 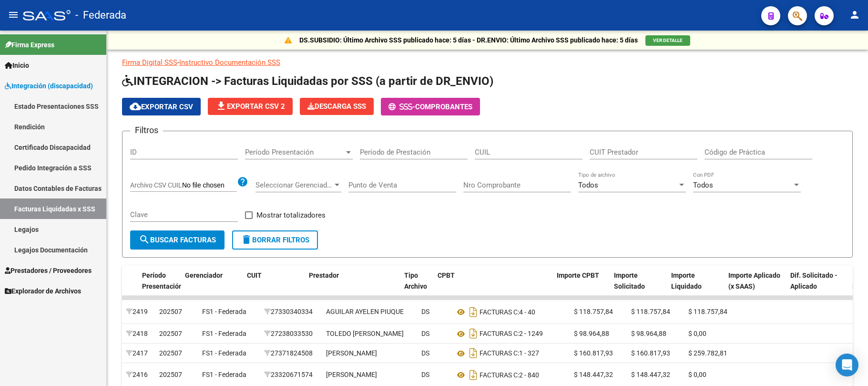 I want to click on div: AGUILAR AYELEN PIUQUE, so click(x=364, y=312).